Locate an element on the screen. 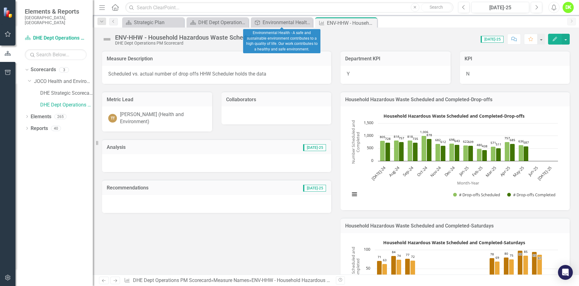 The image size is (579, 286). a: Strategic Plan is located at coordinates (153, 22).